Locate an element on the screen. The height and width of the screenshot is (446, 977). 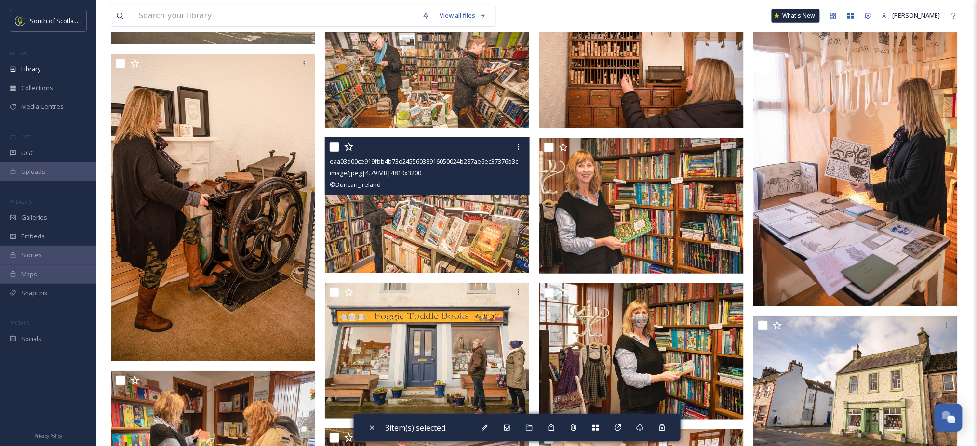
span: Stories is located at coordinates (31, 255).